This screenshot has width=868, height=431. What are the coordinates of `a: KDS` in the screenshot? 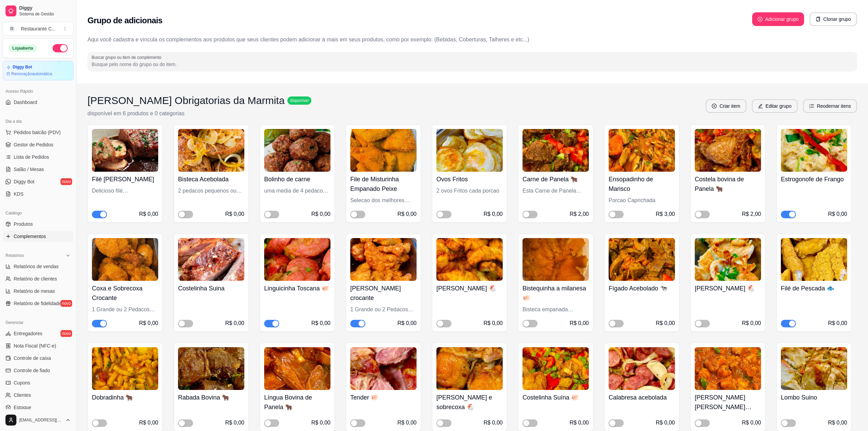 It's located at (38, 194).